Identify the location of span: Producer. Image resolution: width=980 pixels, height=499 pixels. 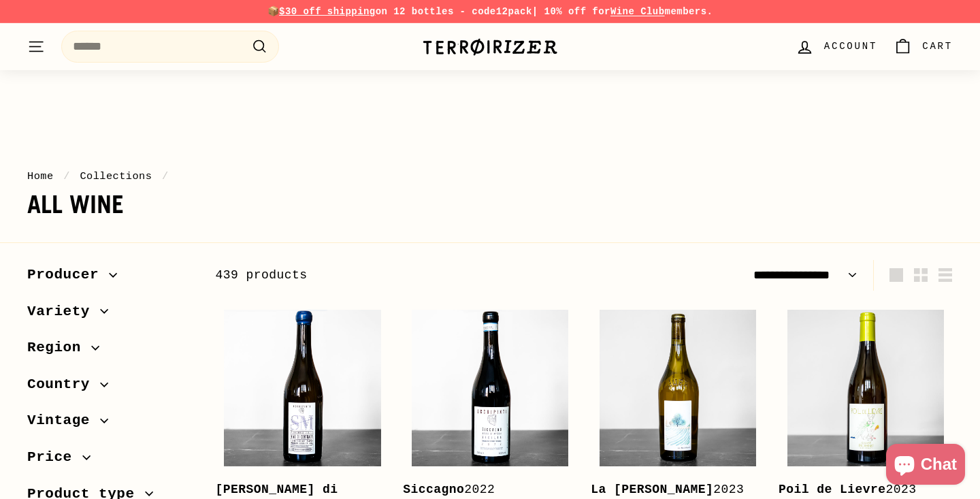
(68, 275).